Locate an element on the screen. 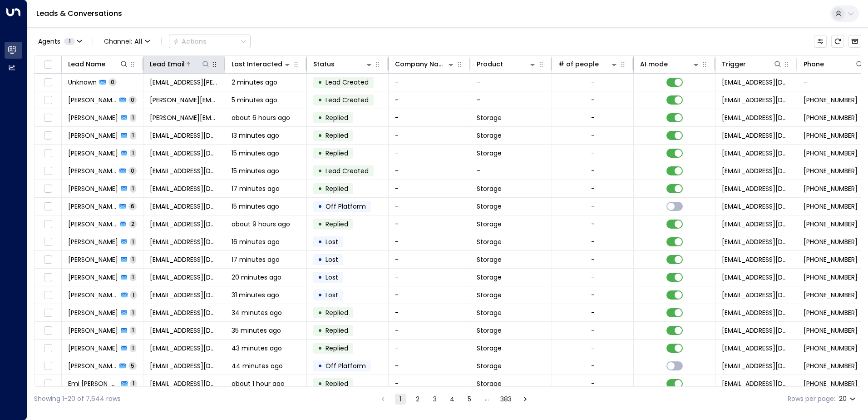 This screenshot has height=420, width=868. span: Nicholas Stephenson is located at coordinates (93, 348).